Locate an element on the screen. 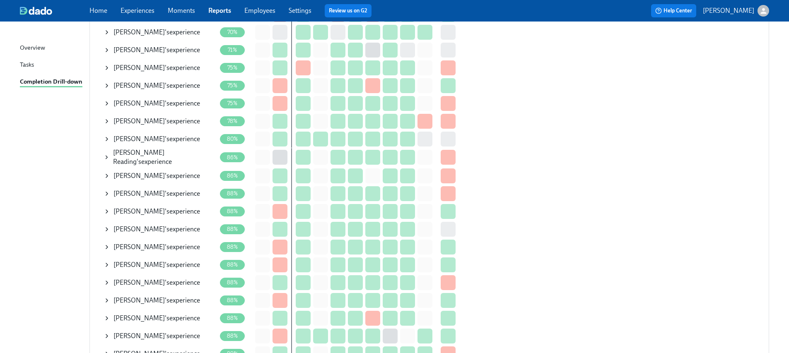  div: Completion Drill-down is located at coordinates (51, 82).